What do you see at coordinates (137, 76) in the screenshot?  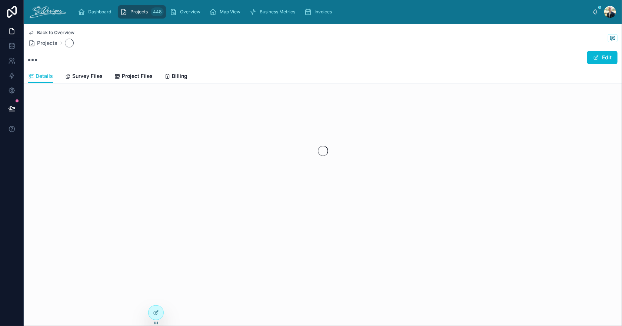 I see `span: Project Files` at bounding box center [137, 76].